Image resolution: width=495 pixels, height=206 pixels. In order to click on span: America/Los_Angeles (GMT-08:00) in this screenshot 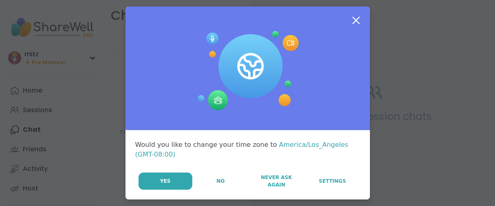, I will do `click(242, 149)`.